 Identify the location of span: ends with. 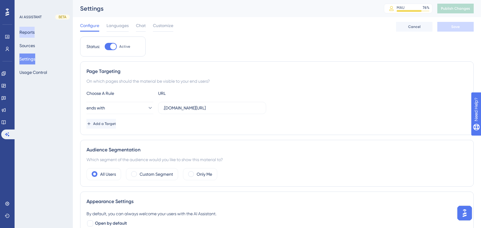
(96, 108).